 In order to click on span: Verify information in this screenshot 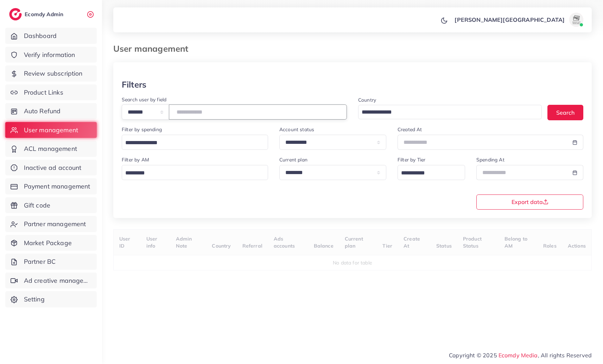, I will do `click(50, 55)`.